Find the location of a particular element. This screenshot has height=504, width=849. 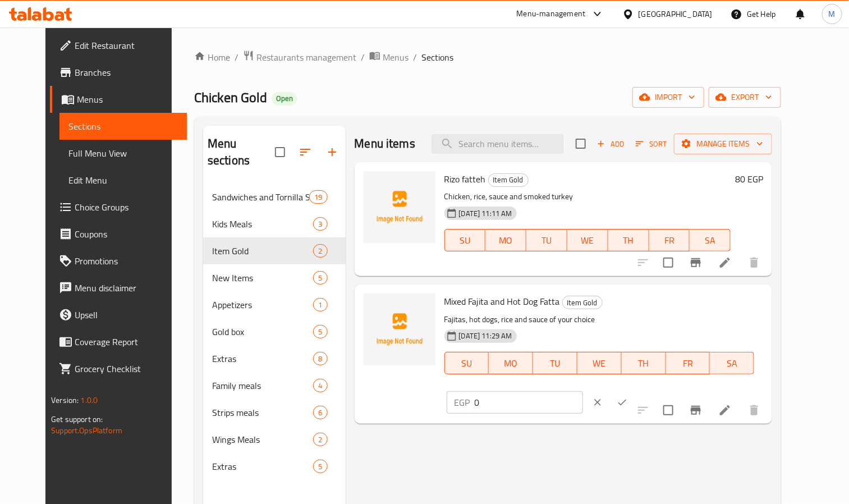

div: New Items is located at coordinates (262, 278).